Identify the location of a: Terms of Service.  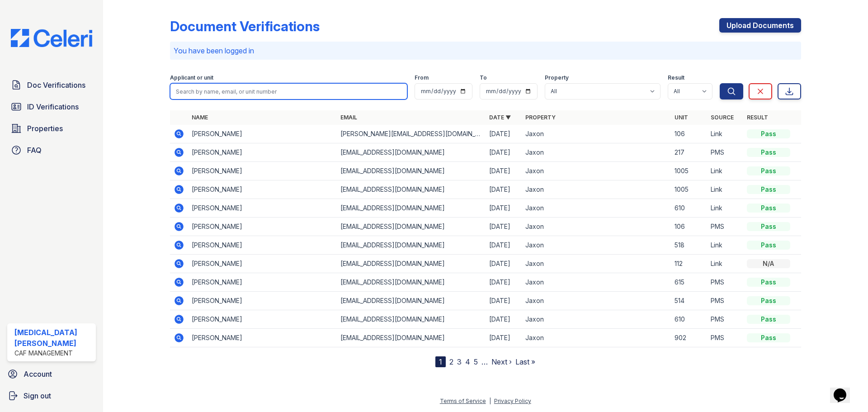
(463, 400).